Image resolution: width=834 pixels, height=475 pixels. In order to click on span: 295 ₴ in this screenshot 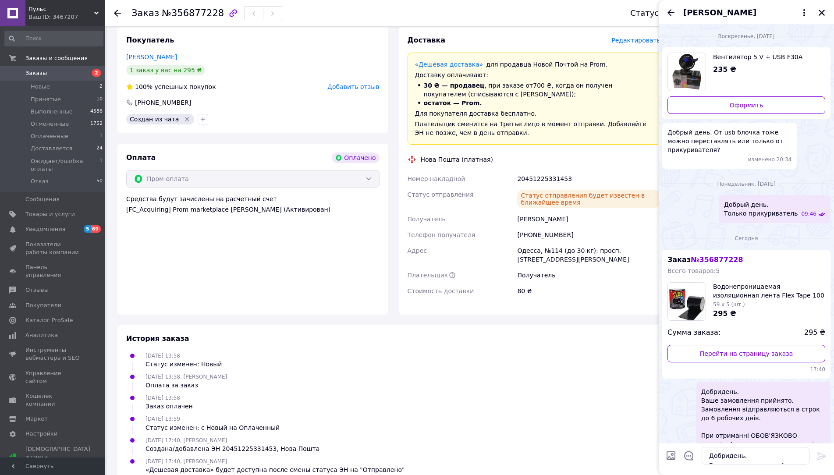, I will do `click(724, 313)`.